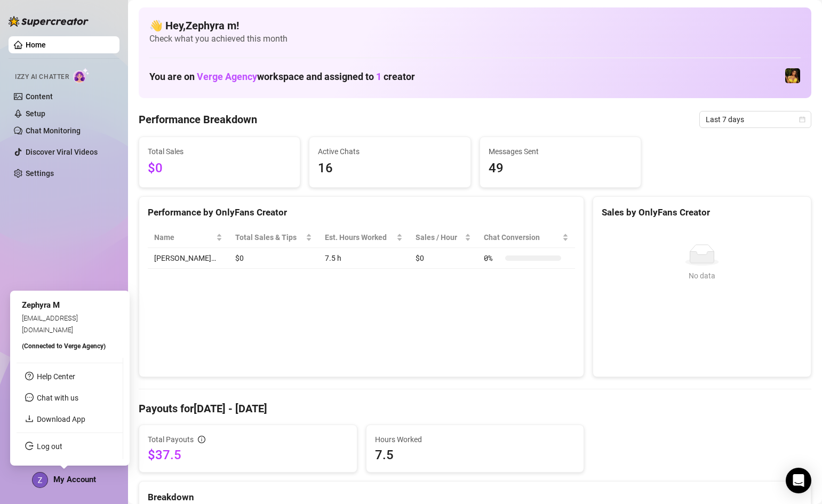  What do you see at coordinates (75, 479) in the screenshot?
I see `span: My Account` at bounding box center [75, 479].